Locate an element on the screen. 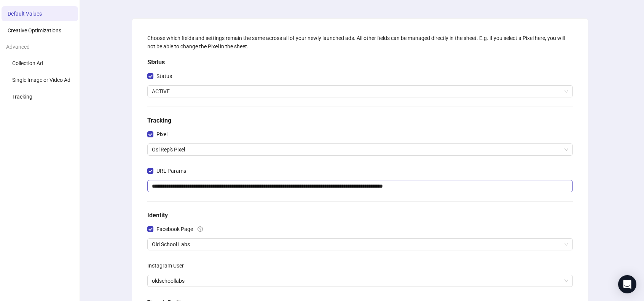  div: Choose which fields and settings remain the same across all of your newly launched ads. All other... is located at coordinates (360, 42).